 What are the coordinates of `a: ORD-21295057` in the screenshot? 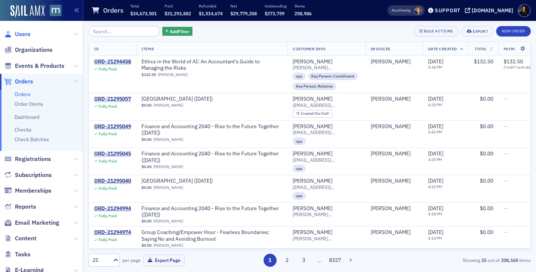 It's located at (112, 99).